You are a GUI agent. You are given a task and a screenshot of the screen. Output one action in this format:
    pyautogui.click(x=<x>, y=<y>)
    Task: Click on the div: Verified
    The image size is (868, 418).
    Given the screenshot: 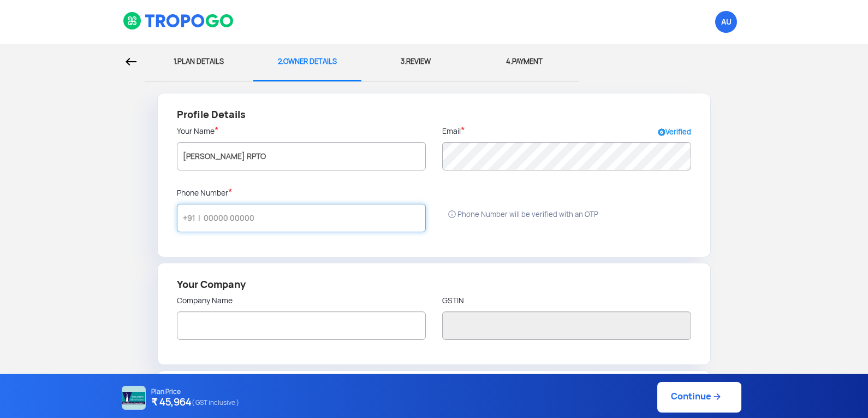 What is the action you would take?
    pyautogui.click(x=674, y=118)
    